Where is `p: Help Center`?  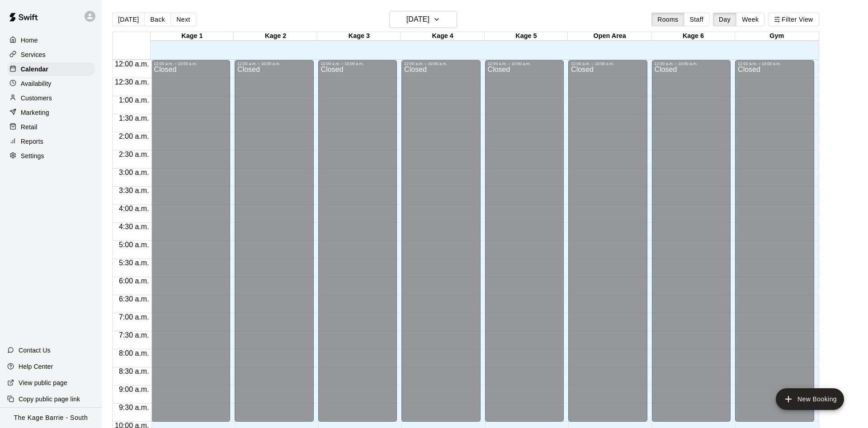
p: Help Center is located at coordinates (36, 367).